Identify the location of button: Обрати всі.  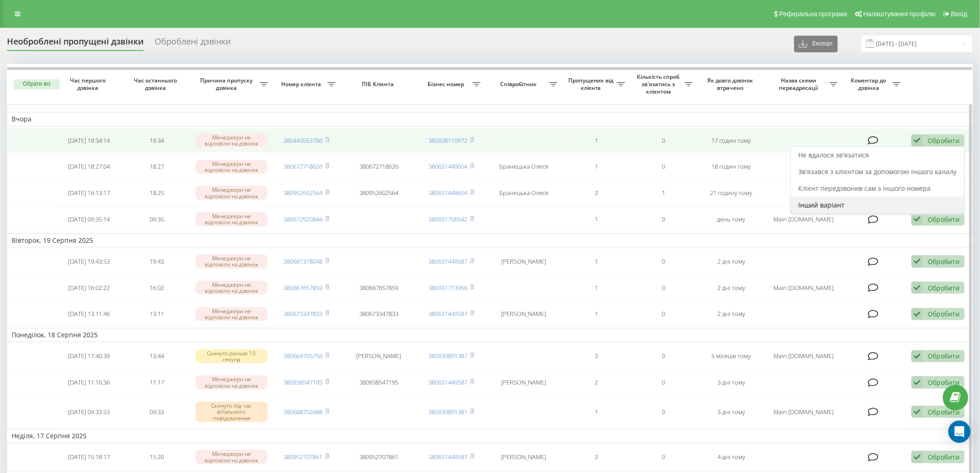
(37, 84).